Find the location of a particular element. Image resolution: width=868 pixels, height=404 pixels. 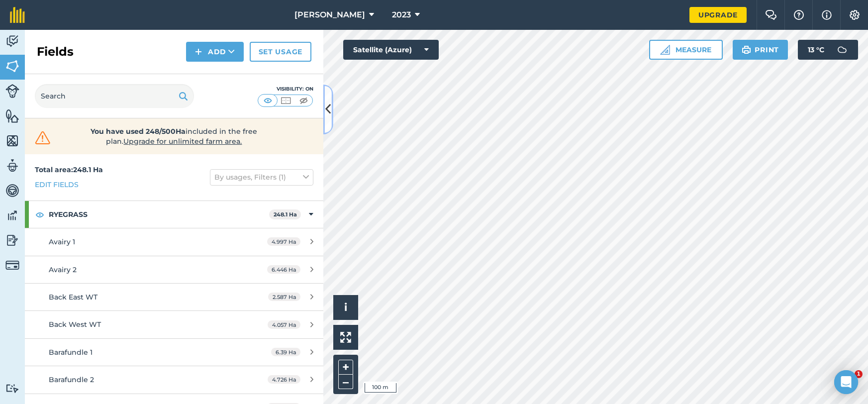

strong: Total area : 248.1 Ha is located at coordinates (69, 169).